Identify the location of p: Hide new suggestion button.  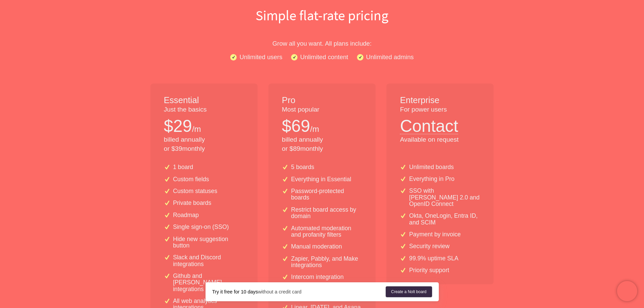
(208, 242).